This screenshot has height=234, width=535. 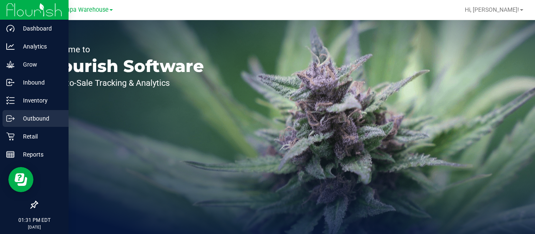 What do you see at coordinates (40, 136) in the screenshot?
I see `p: Retail` at bounding box center [40, 136].